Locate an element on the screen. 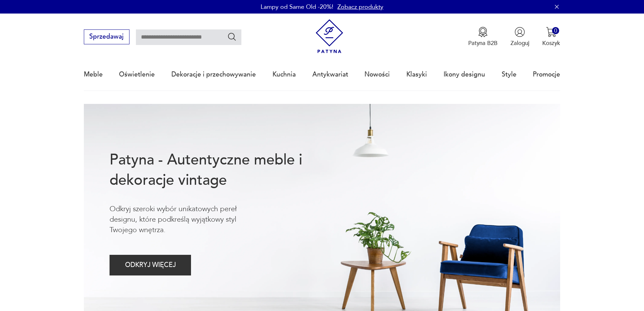 Image resolution: width=644 pixels, height=311 pixels. p: Koszyk is located at coordinates (551, 43).